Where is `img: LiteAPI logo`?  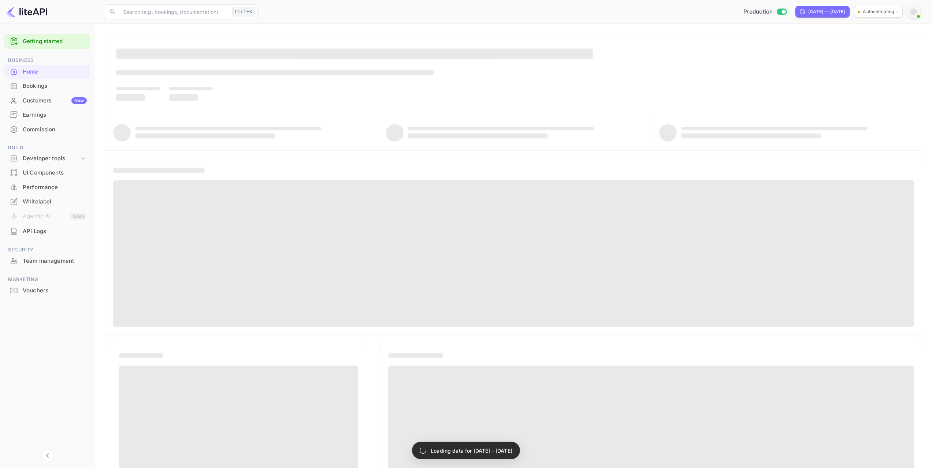 img: LiteAPI logo is located at coordinates (26, 12).